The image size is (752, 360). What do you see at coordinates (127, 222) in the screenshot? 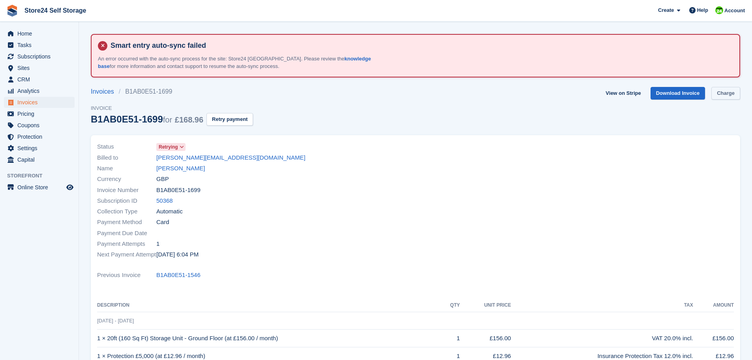
I see `span: Payment Method` at bounding box center [127, 222].